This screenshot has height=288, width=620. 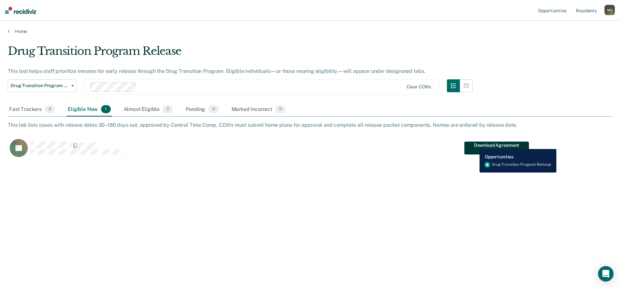 What do you see at coordinates (89, 110) in the screenshot?
I see `div: Eligible Now1` at bounding box center [89, 110].